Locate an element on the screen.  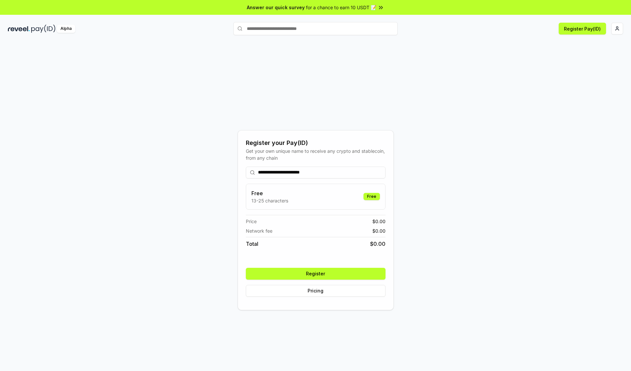
button: Register is located at coordinates (316, 274).